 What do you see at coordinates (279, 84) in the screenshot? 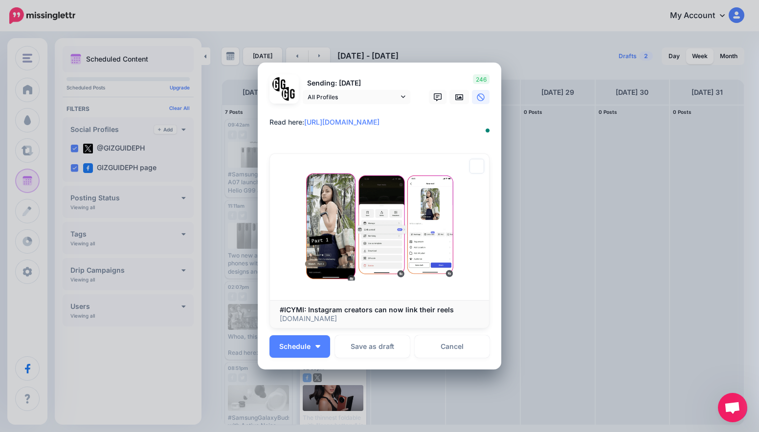
I see `img: 353459792_649996473822713_4483302954317148903_n-bsa138318.png` at bounding box center [279, 84].